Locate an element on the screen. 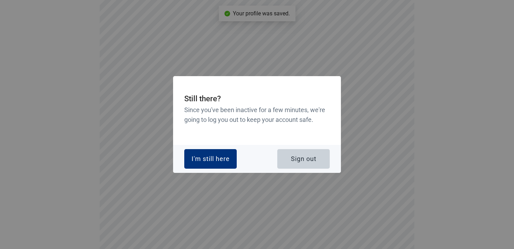 This screenshot has height=249, width=514. div: Sign out is located at coordinates (304, 159).